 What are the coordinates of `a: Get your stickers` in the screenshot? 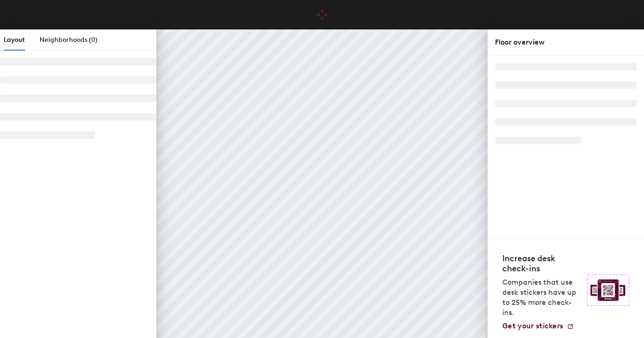 It's located at (538, 326).